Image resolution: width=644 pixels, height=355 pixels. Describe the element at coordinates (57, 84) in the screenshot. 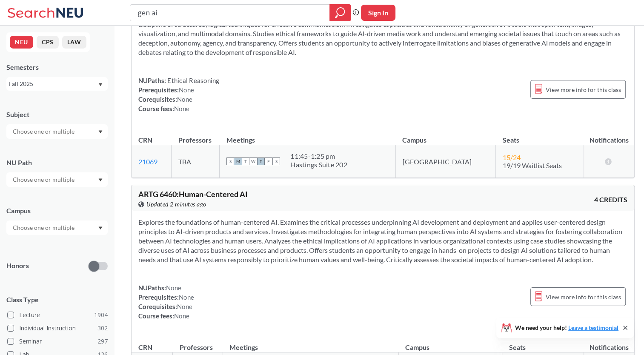

I see `div: Fall 2025Dropdown arrow` at that location.